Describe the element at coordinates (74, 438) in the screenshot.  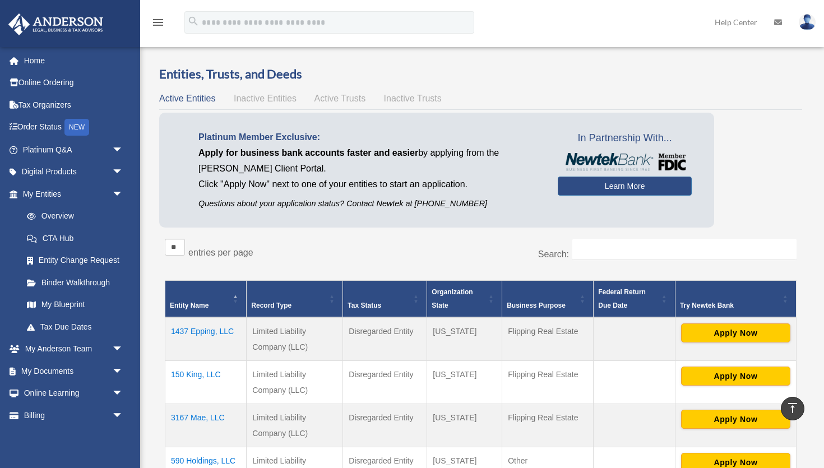
I see `a: Events Calendar` at that location.